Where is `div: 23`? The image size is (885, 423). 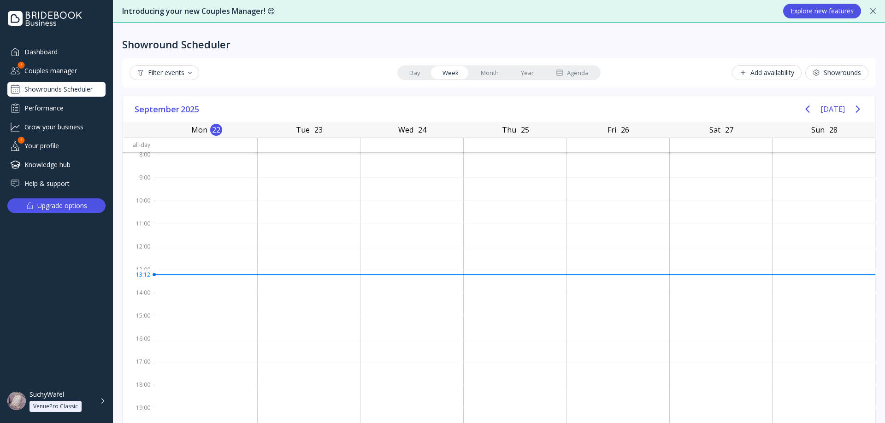
div: 23 is located at coordinates (318, 130).